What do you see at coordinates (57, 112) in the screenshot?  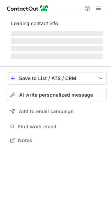 I see `button: Add to email campaign` at bounding box center [57, 112].